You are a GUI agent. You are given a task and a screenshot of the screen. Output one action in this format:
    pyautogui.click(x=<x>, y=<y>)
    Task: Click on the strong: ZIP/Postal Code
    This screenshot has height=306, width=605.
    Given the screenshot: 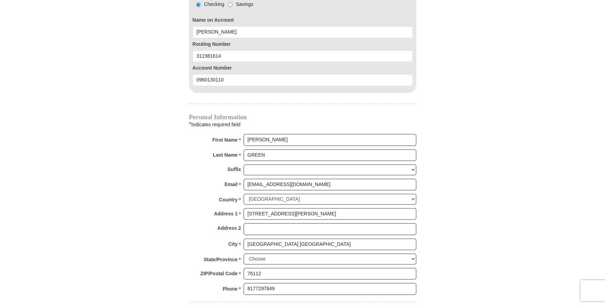 What is the action you would take?
    pyautogui.click(x=219, y=273)
    